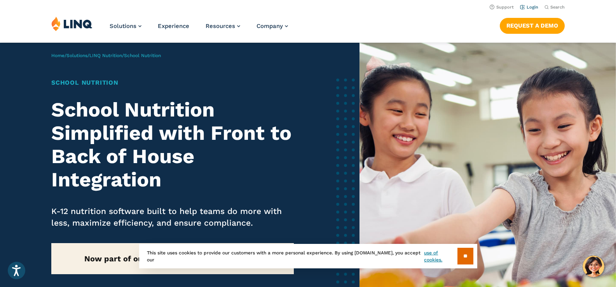 Image resolution: width=616 pixels, height=287 pixels. Describe the element at coordinates (220, 26) in the screenshot. I see `span: Resources` at that location.